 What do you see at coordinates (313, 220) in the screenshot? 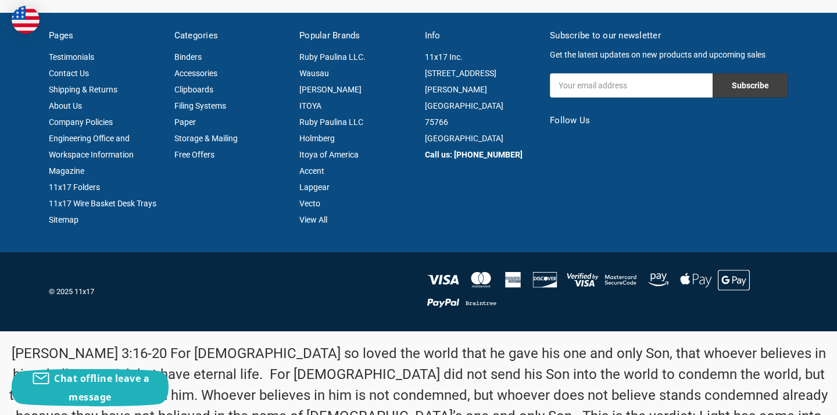
I see `a: View All` at bounding box center [313, 220].